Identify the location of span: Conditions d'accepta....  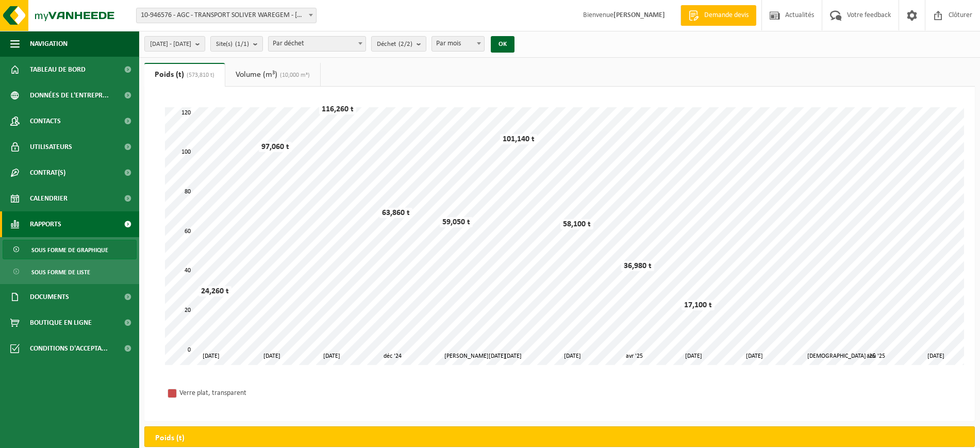
(69, 348).